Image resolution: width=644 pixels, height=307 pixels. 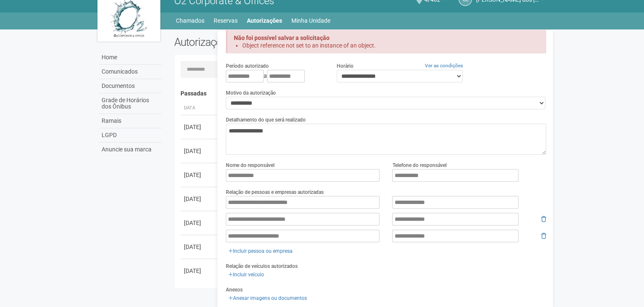 What do you see at coordinates (250, 165) in the screenshot?
I see `label: Nome do responsável` at bounding box center [250, 165].